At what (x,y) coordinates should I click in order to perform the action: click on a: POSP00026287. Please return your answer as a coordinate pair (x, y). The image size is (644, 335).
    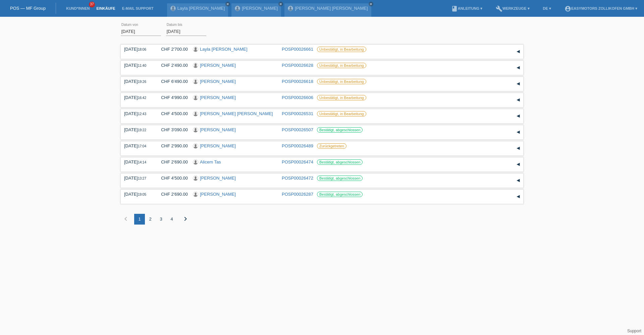
    Looking at the image, I should click on (297, 194).